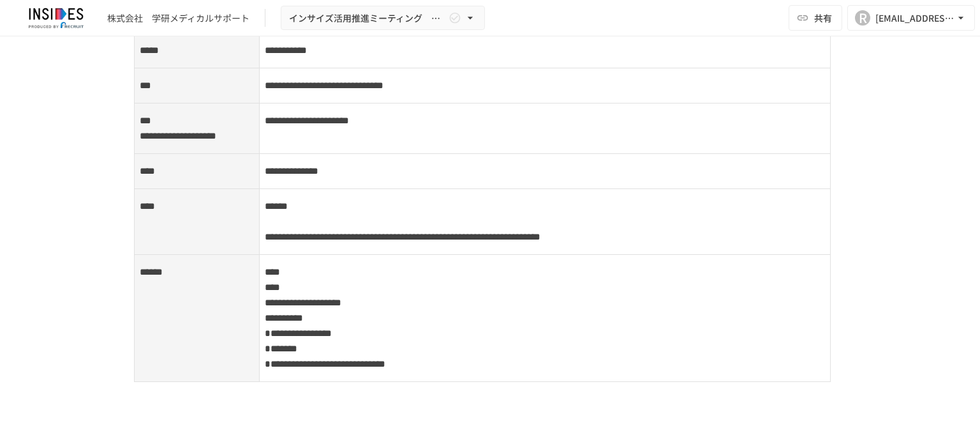 This screenshot has width=980, height=444. Describe the element at coordinates (178, 18) in the screenshot. I see `div: 株式会社 学研メディカルサポート` at that location.